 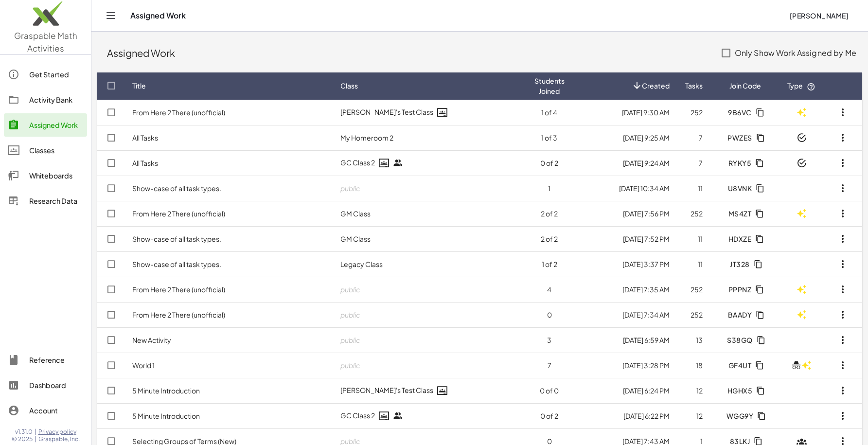 What do you see at coordinates (549, 340) in the screenshot?
I see `td: 3` at bounding box center [549, 340].